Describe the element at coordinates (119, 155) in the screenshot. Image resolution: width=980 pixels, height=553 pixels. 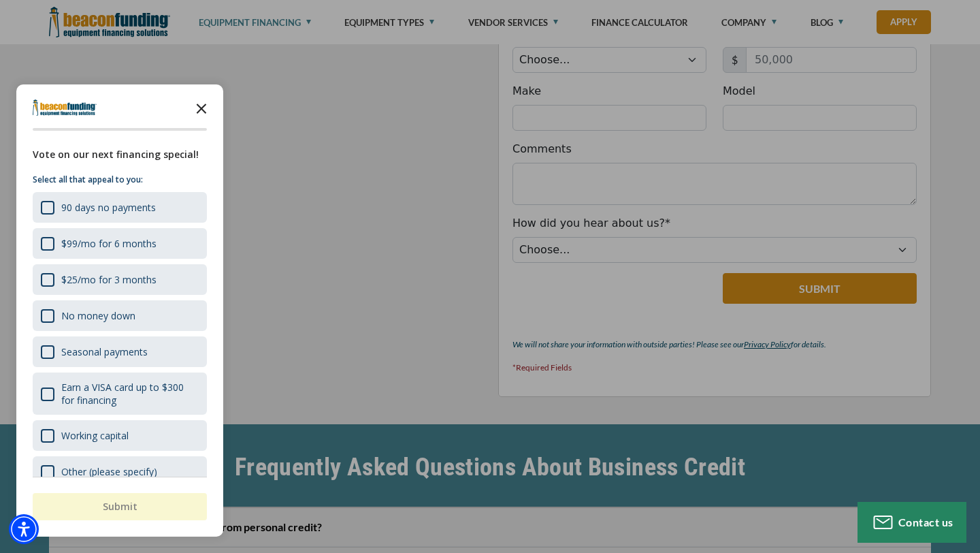
I see `div: Vote on our next financing special!` at that location.